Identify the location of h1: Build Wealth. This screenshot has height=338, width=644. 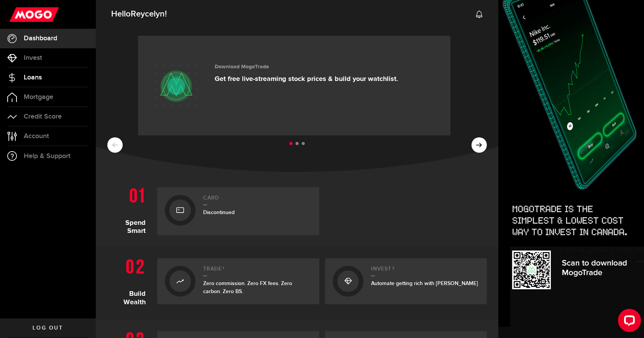
(129, 281).